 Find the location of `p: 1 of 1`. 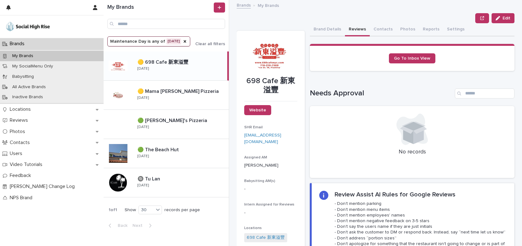

p: 1 of 1 is located at coordinates (113, 210).